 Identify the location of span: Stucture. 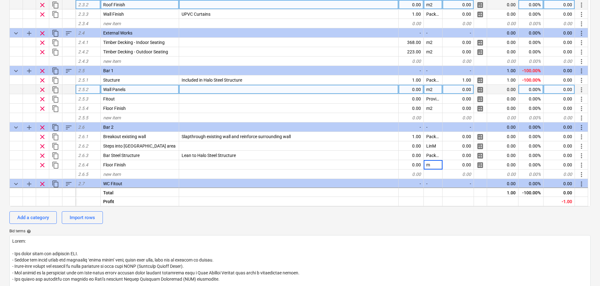
(111, 80).